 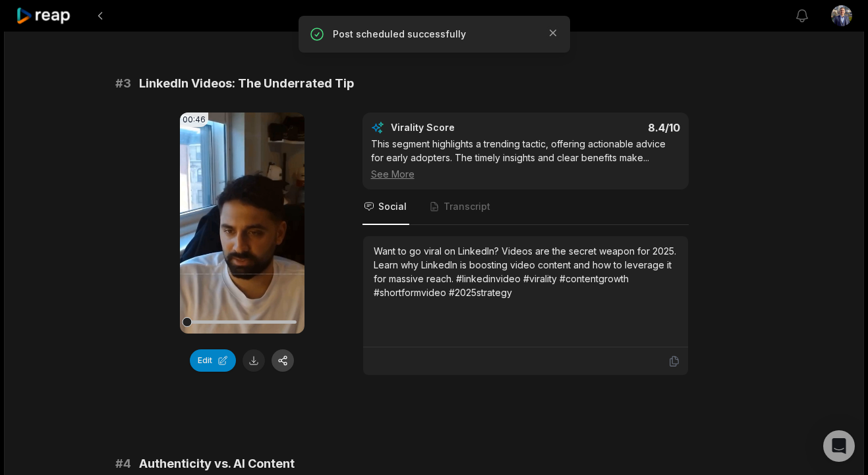 I want to click on span: Authenticity vs. AI Content, so click(x=217, y=464).